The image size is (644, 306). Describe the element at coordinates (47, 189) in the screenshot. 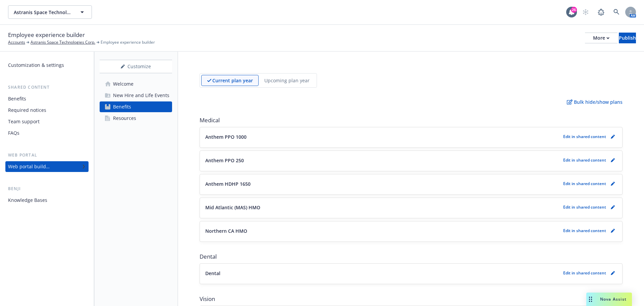

I see `div: Benji` at that location.